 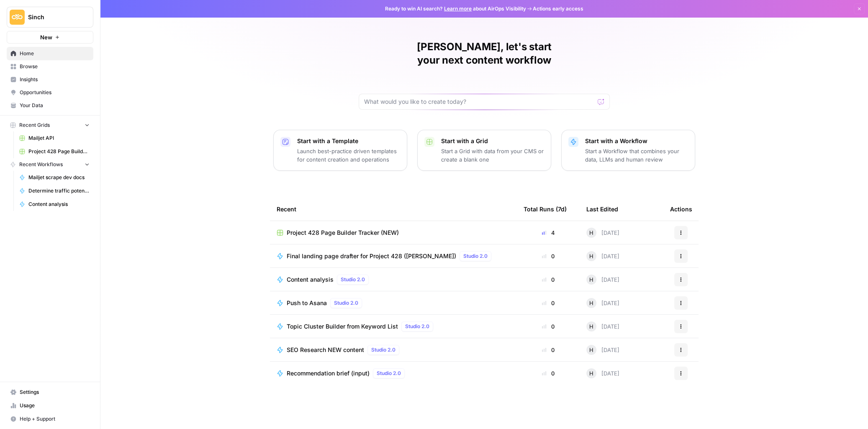 What do you see at coordinates (34, 125) in the screenshot?
I see `span: Recent Grids` at bounding box center [34, 125].